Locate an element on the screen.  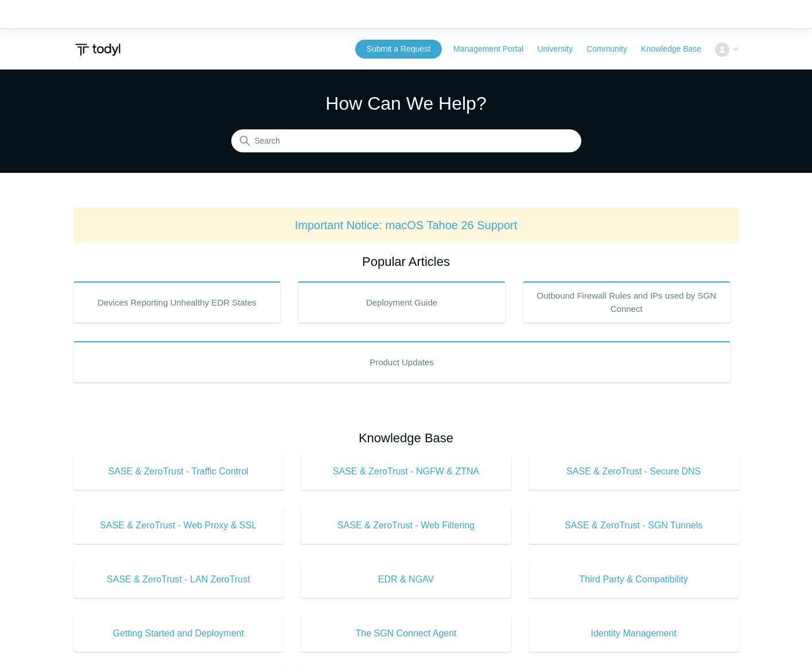
a: Community is located at coordinates (612, 49).